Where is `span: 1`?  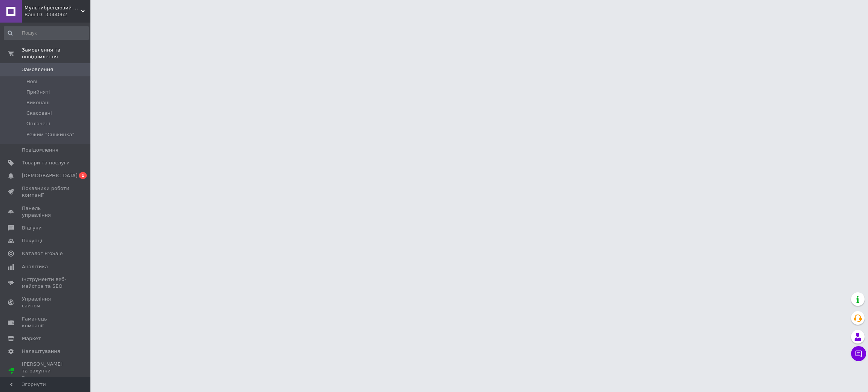 span: 1 is located at coordinates (83, 175).